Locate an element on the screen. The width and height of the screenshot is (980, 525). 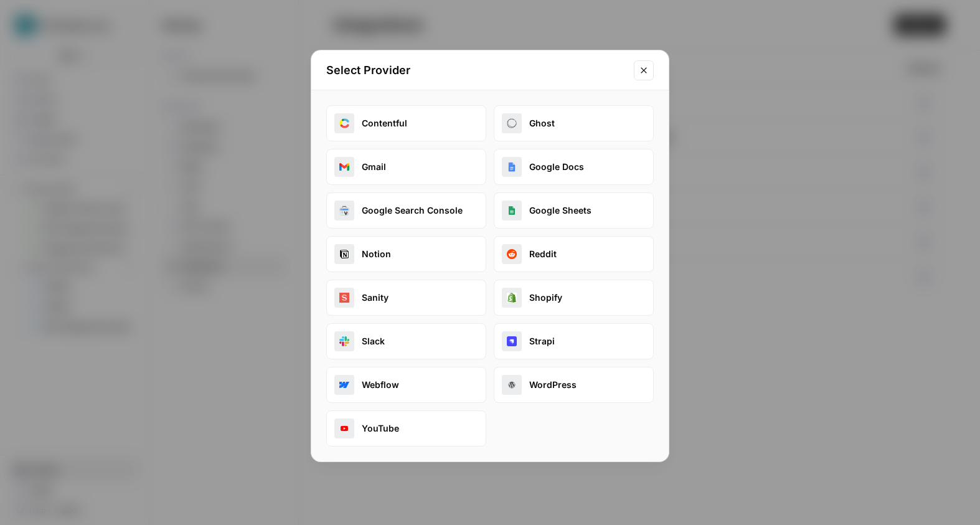
img: shopify is located at coordinates (512, 298).